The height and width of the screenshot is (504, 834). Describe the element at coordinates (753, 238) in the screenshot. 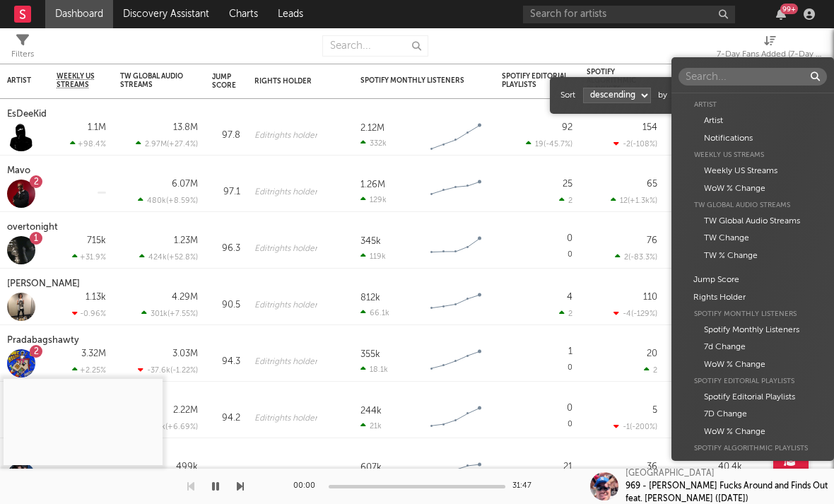

I see `div: TW Change` at that location.